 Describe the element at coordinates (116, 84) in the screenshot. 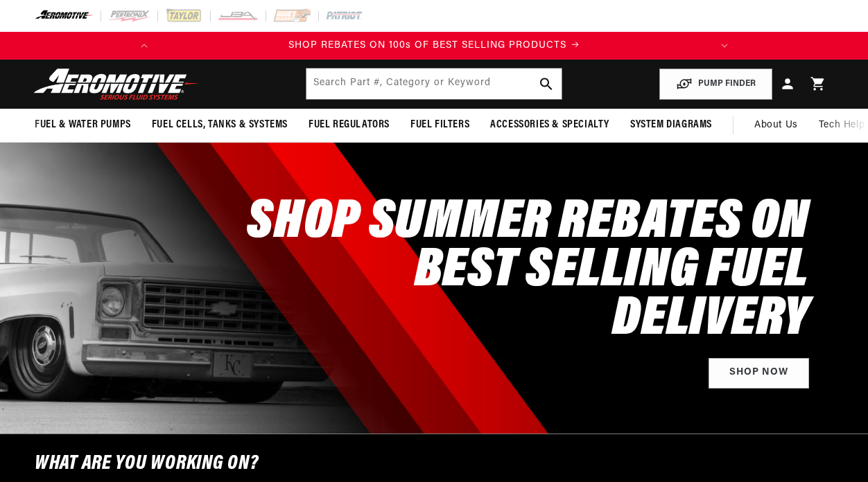

I see `img: Aeromotive` at that location.